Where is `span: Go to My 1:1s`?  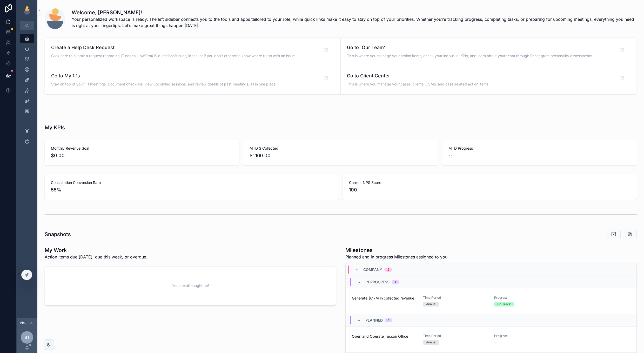
span: Go to My 1:1s is located at coordinates (164, 76).